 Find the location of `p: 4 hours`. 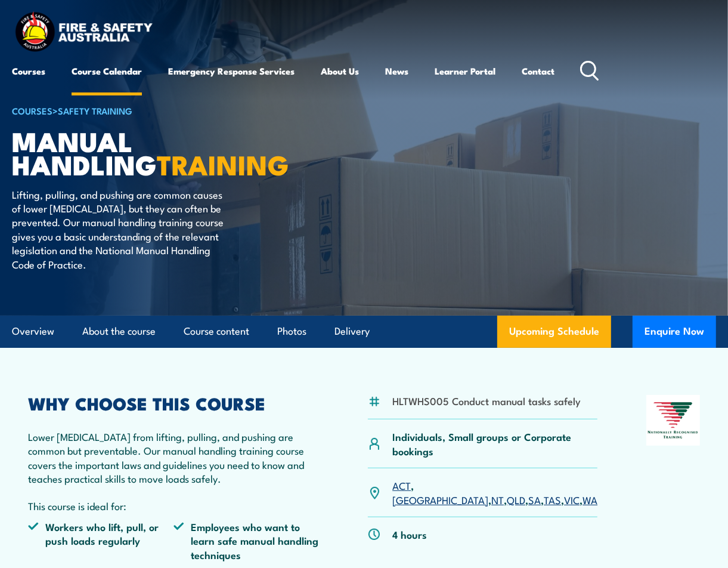

p: 4 hours is located at coordinates (409, 534).